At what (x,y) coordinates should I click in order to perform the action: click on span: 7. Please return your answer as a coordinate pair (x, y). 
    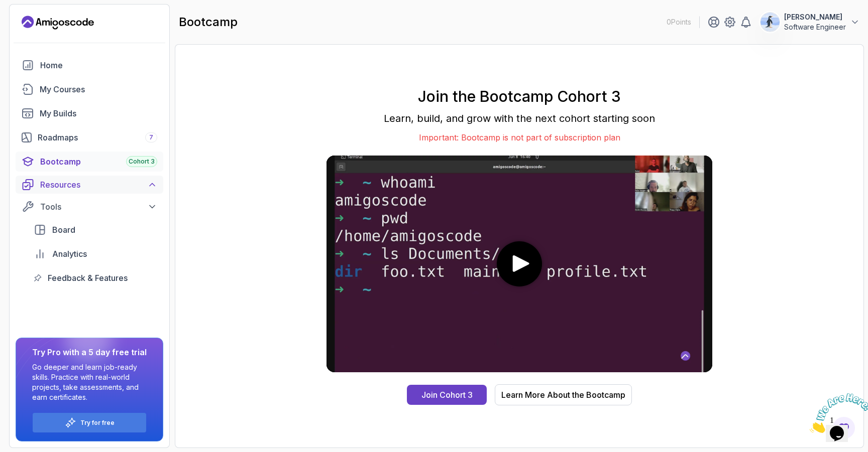
    Looking at the image, I should click on (151, 137).